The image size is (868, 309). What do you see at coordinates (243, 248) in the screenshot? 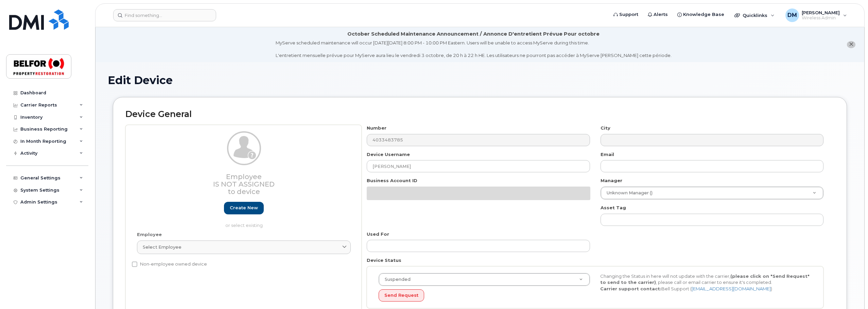
I see `a: Select employee` at bounding box center [243, 248].